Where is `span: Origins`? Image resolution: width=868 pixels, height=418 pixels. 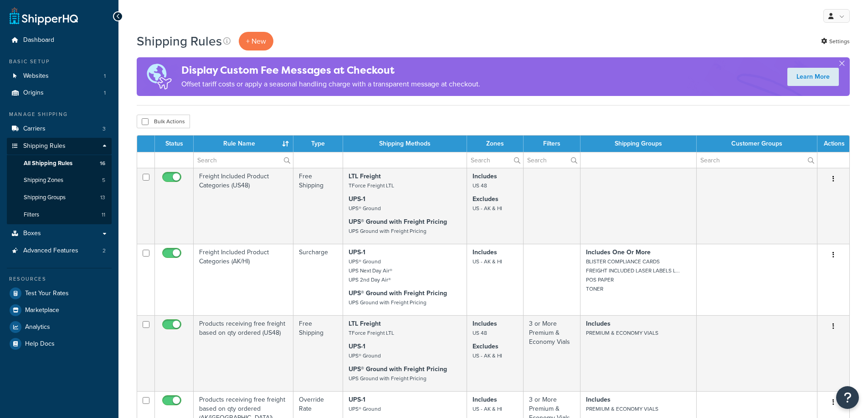
span: Origins is located at coordinates (33, 93).